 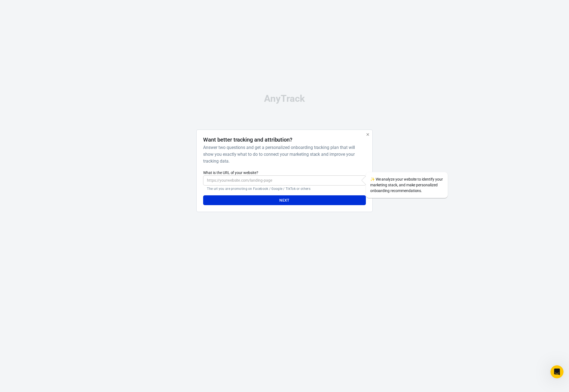 I want to click on div: AnyTrack, so click(x=284, y=98).